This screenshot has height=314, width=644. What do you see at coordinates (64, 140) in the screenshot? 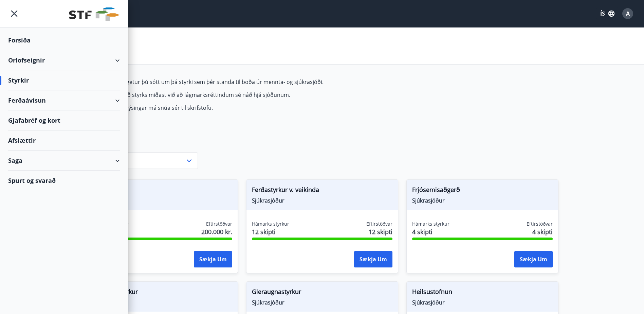
I see `div: Afslættir` at bounding box center [64, 140].